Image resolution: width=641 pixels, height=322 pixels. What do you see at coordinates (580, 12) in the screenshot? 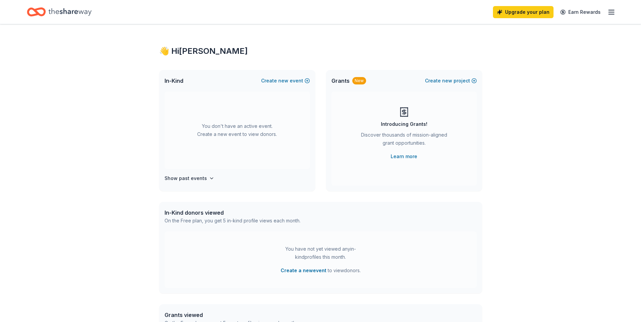
I see `a: Earn Rewards` at bounding box center [580, 12].